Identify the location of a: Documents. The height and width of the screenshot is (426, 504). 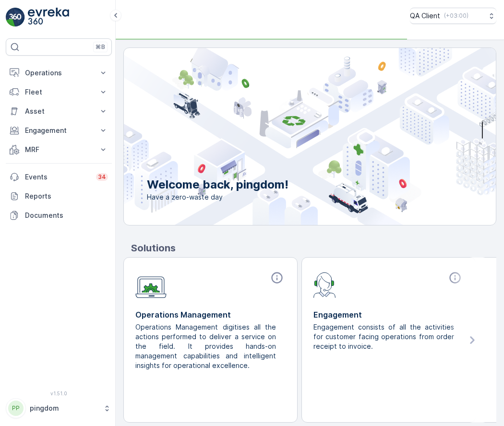
(59, 216).